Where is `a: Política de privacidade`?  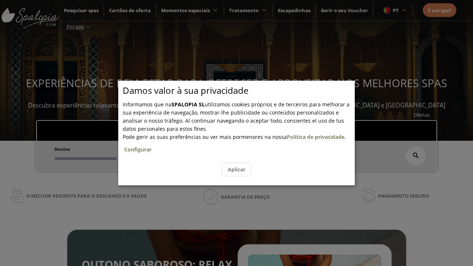 a: Política de privacidade is located at coordinates (315, 137).